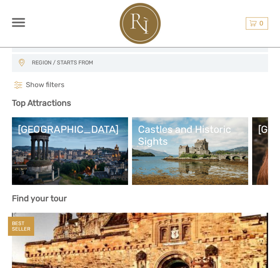 This screenshot has width=280, height=268. Describe the element at coordinates (190, 151) in the screenshot. I see `a: Castles and Historic Sights` at that location.